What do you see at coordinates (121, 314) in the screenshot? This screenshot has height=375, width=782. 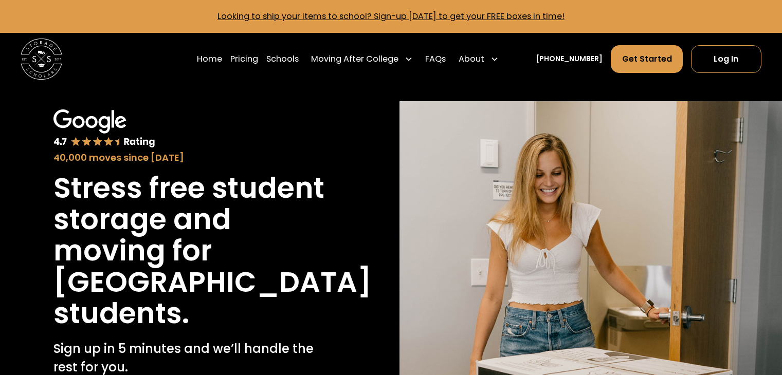 I see `h1: students.` at bounding box center [121, 314].